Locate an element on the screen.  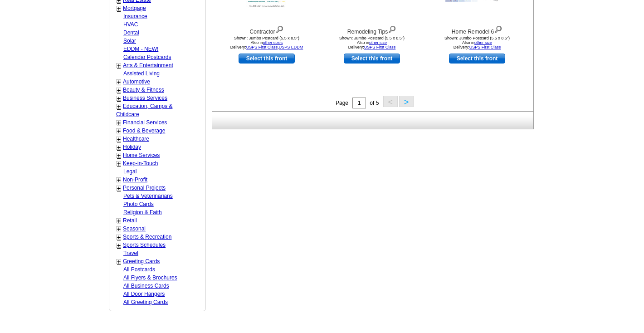
a: Photo Cards is located at coordinates (138, 204).